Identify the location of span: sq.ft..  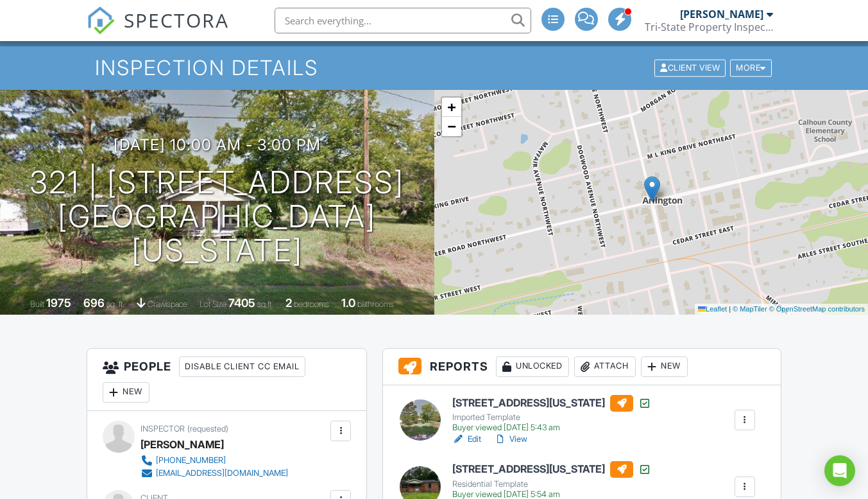
(265, 304).